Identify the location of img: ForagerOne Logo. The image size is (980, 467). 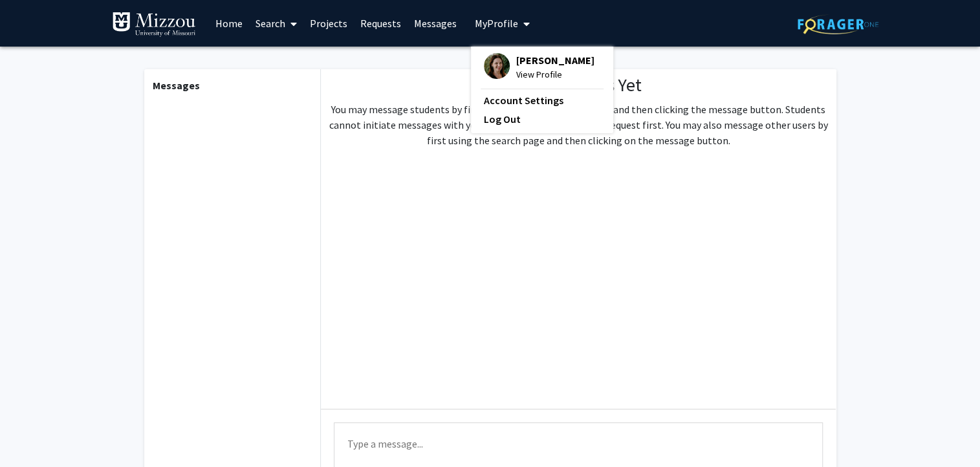
(837, 24).